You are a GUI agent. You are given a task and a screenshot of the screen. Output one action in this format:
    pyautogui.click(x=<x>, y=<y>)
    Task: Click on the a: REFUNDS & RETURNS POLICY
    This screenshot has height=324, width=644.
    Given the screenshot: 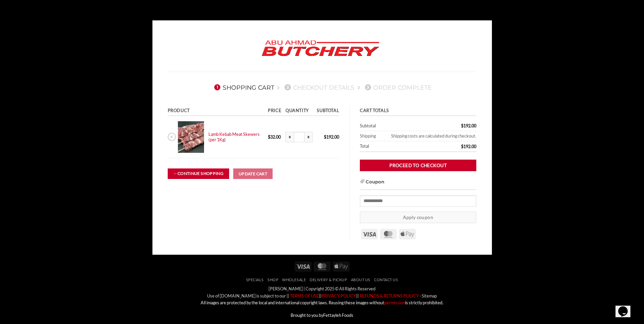 What is the action you would take?
    pyautogui.click(x=388, y=296)
    